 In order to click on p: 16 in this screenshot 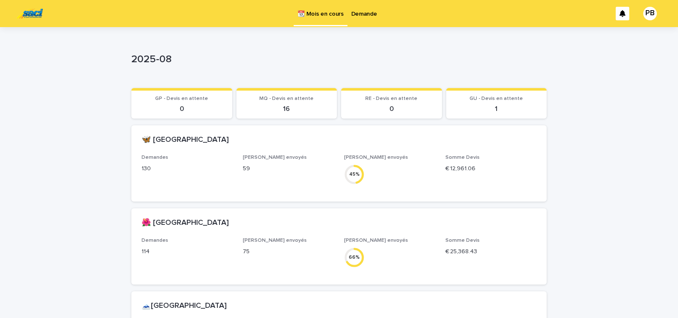, I will do `click(287, 109)`.